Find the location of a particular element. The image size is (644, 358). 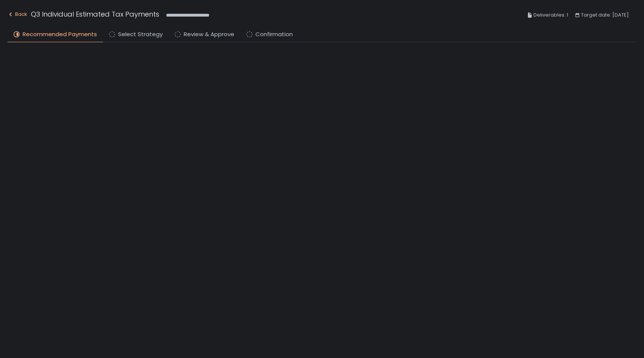

button: Back is located at coordinates (18, 15).